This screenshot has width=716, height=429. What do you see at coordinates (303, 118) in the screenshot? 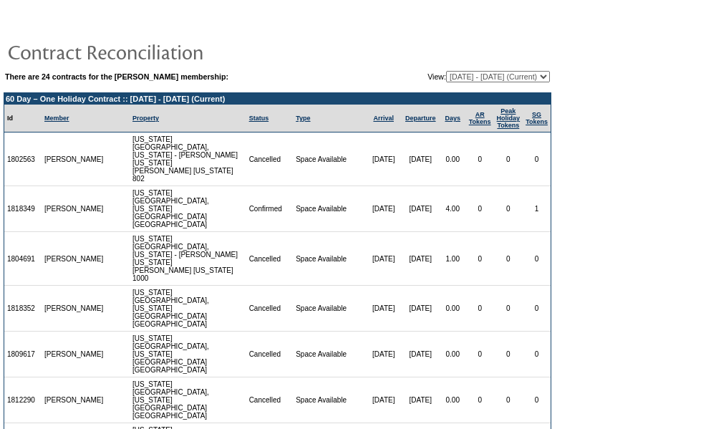
I see `a: Type` at bounding box center [303, 118].